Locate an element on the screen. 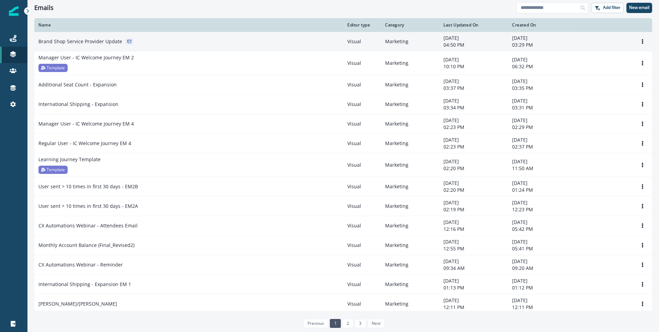  p: 09:20 AM is located at coordinates (542, 268).